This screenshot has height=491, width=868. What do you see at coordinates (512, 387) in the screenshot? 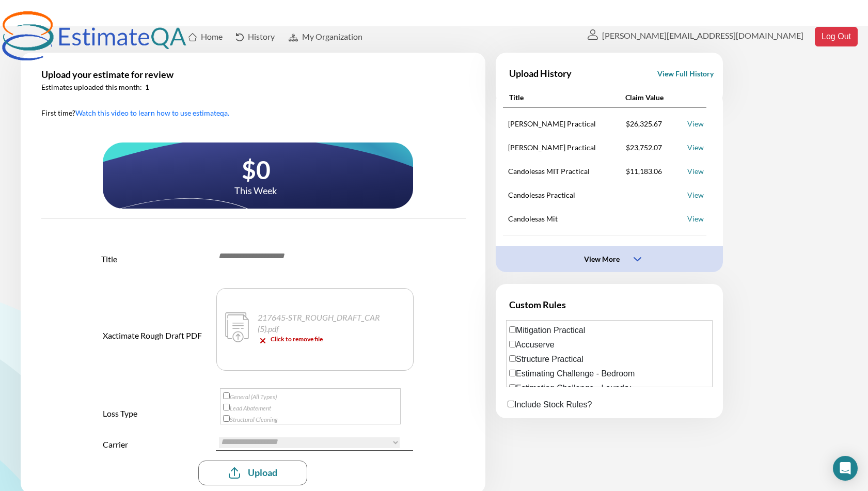
I see `input: Estimating Challenge - Laundry` at bounding box center [512, 387].